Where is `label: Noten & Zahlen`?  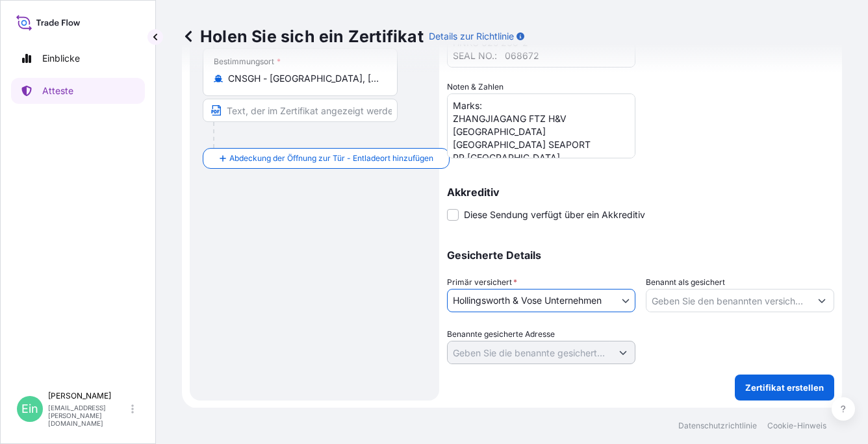 label: Noten & Zahlen is located at coordinates (475, 87).